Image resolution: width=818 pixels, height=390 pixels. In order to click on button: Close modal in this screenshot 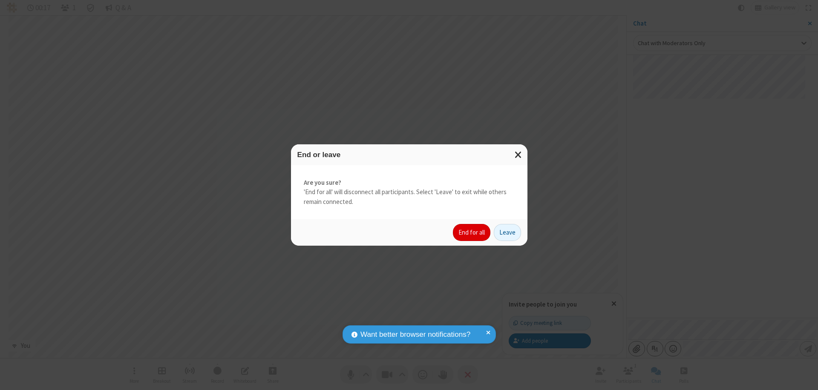, I will do `click(518, 155)`.